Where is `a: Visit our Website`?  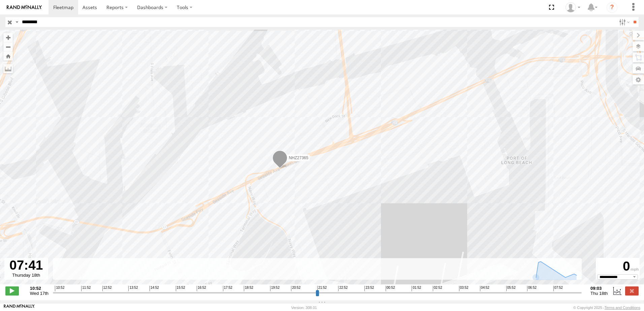 a: Visit our Website is located at coordinates (19, 308).